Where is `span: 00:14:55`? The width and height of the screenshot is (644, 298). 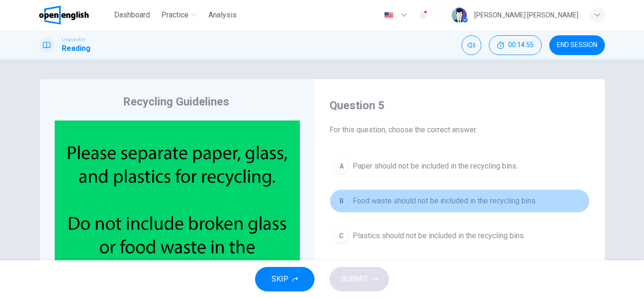
span: 00:14:55 is located at coordinates (521, 45).